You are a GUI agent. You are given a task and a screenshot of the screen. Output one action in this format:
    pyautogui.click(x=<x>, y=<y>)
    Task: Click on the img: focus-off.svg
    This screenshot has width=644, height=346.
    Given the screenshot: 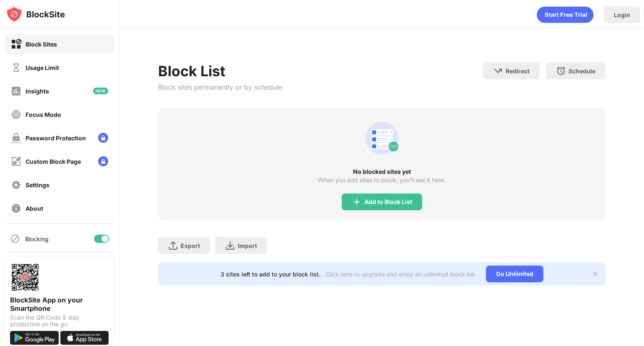 What is the action you would take?
    pyautogui.click(x=16, y=114)
    